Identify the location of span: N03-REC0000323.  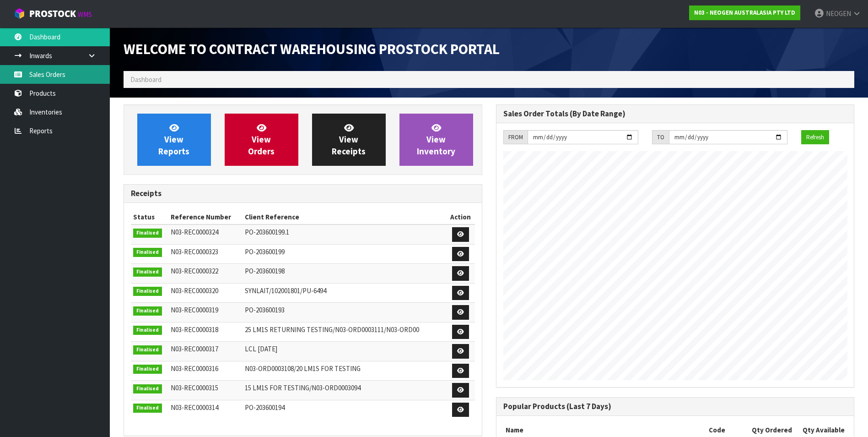
(194, 251).